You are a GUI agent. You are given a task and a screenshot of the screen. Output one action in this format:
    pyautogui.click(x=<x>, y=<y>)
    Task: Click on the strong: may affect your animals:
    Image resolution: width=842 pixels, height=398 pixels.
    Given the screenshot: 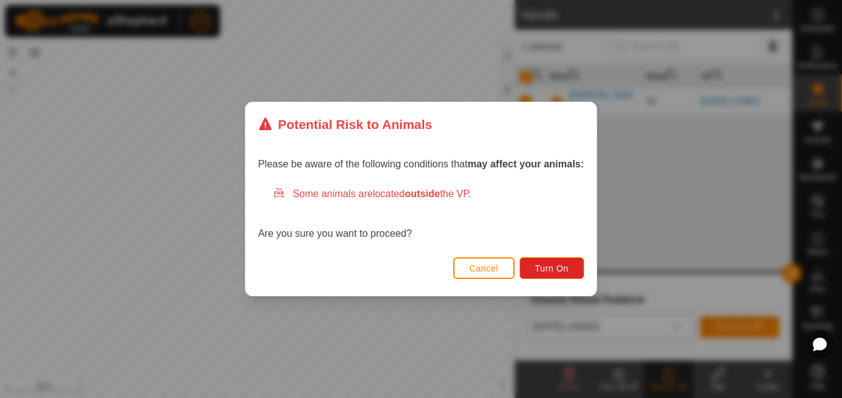 What is the action you would take?
    pyautogui.click(x=526, y=164)
    